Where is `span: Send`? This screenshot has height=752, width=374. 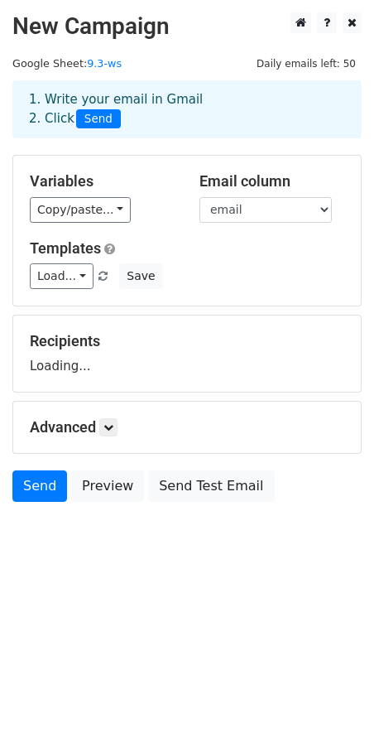 span: Send is located at coordinates (99, 119).